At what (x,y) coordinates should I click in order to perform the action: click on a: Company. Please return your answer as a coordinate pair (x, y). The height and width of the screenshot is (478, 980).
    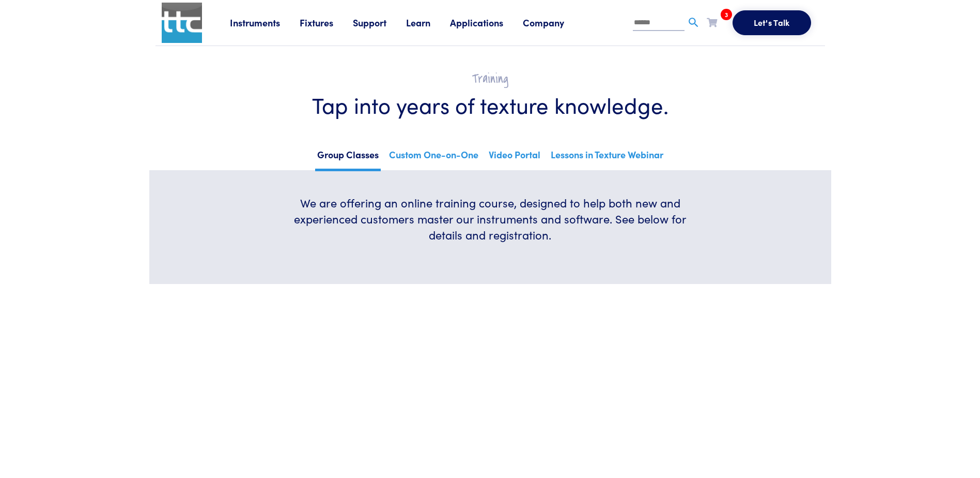
    Looking at the image, I should click on (554, 22).